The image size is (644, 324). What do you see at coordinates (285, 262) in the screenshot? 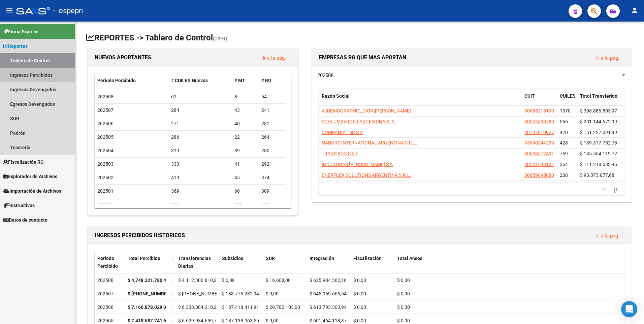
I see `datatable-header-cell: SUR` at bounding box center [285, 262].